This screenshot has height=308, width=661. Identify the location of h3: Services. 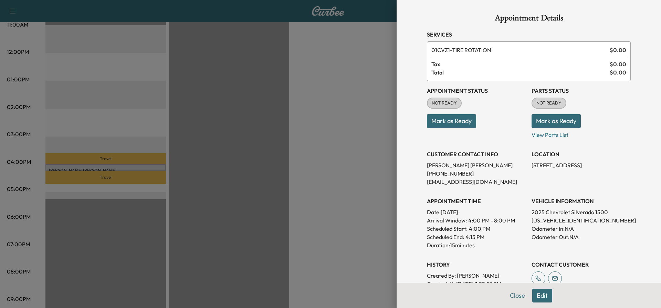
(529, 34).